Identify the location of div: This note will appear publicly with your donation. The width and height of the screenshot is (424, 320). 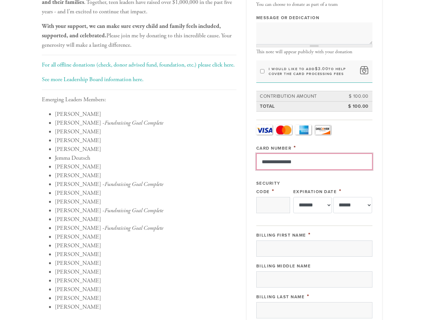
(314, 52).